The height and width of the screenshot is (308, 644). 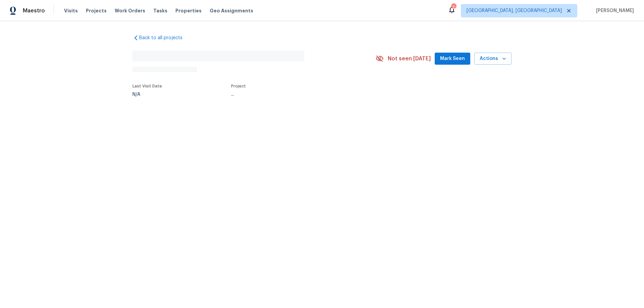 I want to click on button: Actions, so click(x=493, y=58).